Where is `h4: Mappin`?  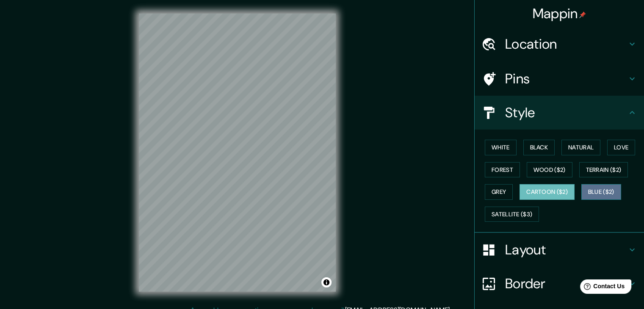 h4: Mappin is located at coordinates (559, 13).